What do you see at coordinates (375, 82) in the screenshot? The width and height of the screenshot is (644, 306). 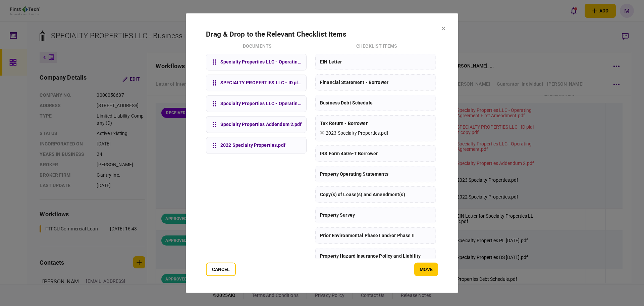 I see `span: Financial Statement - Borrower` at bounding box center [375, 82].